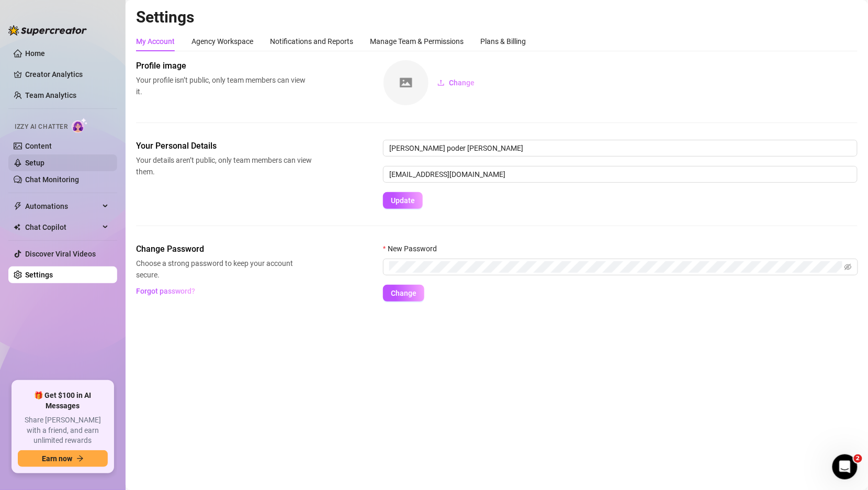 This screenshot has height=490, width=868. What do you see at coordinates (616, 267) in the screenshot?
I see `input: New Password` at bounding box center [616, 267].